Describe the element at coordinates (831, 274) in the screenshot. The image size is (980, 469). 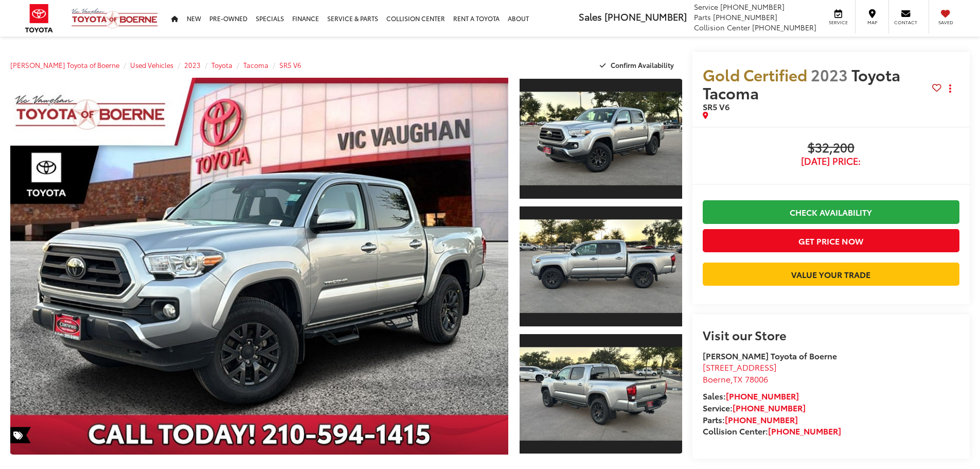
I see `a: Value Your Trade` at that location.